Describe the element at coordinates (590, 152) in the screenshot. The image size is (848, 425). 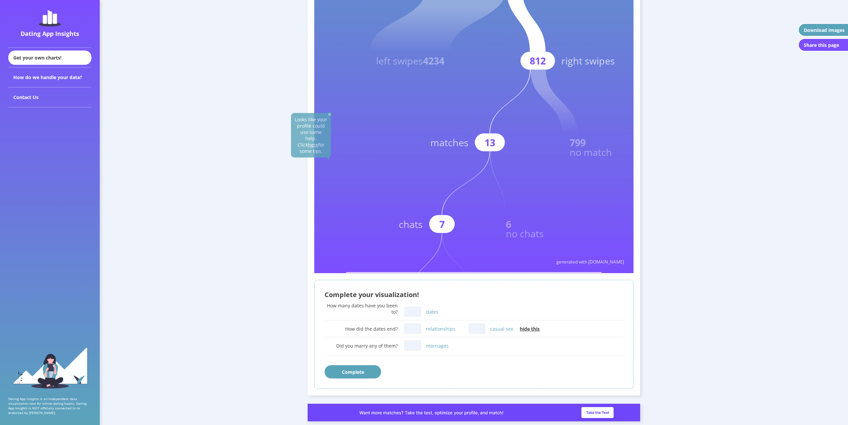
I see `text: no match` at that location.